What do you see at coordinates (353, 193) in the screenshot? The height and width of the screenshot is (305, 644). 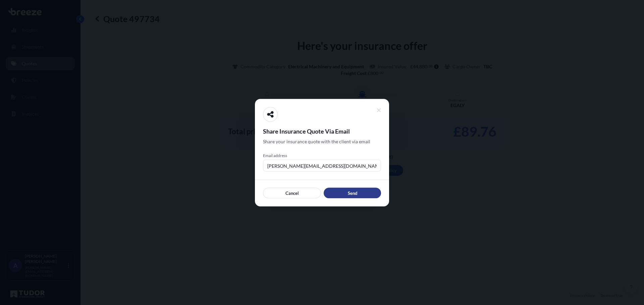 I see `p: Send` at bounding box center [353, 193].